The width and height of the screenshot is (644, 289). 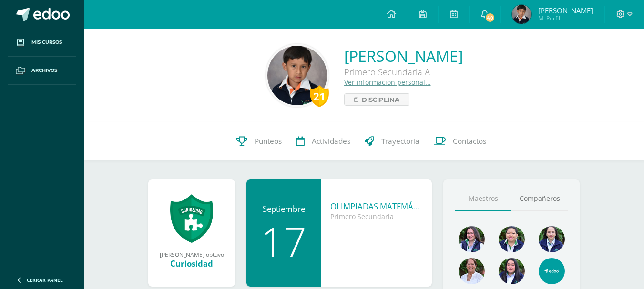 What do you see at coordinates (460, 141) in the screenshot?
I see `a: Contactos` at bounding box center [460, 141].